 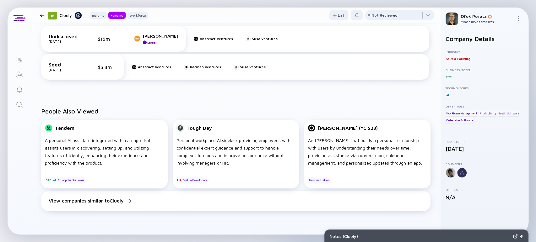 I want to click on div: Personal workplace AI sidekick providing employees with confidential expert guidance and support ..., so click(x=236, y=152).